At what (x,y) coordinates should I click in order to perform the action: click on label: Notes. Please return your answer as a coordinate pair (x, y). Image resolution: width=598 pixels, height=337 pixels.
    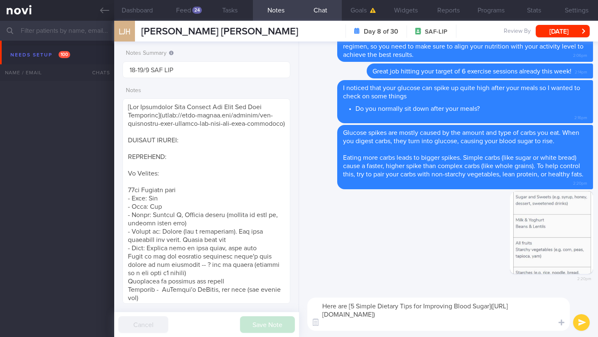
    Looking at the image, I should click on (206, 91).